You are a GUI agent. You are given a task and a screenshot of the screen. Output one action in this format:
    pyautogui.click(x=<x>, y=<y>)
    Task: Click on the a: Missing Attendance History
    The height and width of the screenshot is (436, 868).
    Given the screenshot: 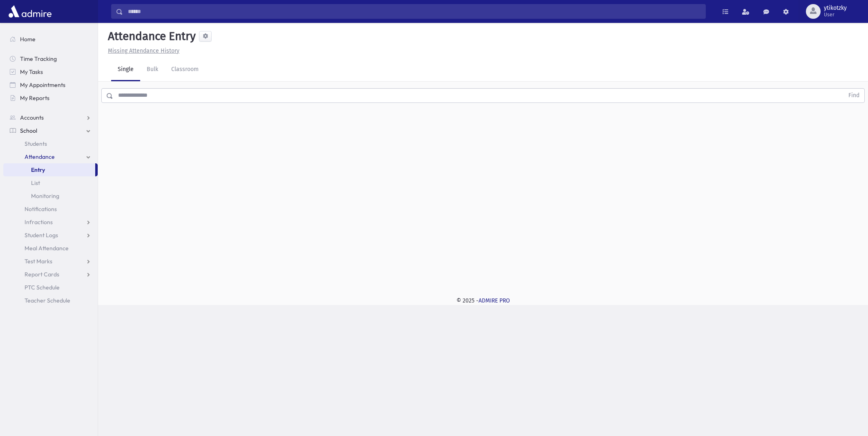 What is the action you would take?
    pyautogui.click(x=142, y=51)
    